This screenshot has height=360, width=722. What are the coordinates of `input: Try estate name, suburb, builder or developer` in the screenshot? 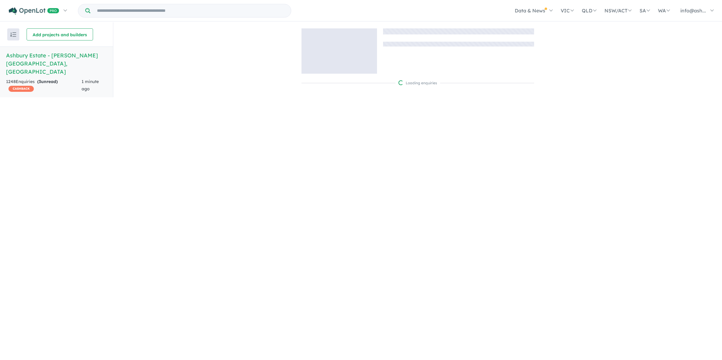 It's located at (191, 11).